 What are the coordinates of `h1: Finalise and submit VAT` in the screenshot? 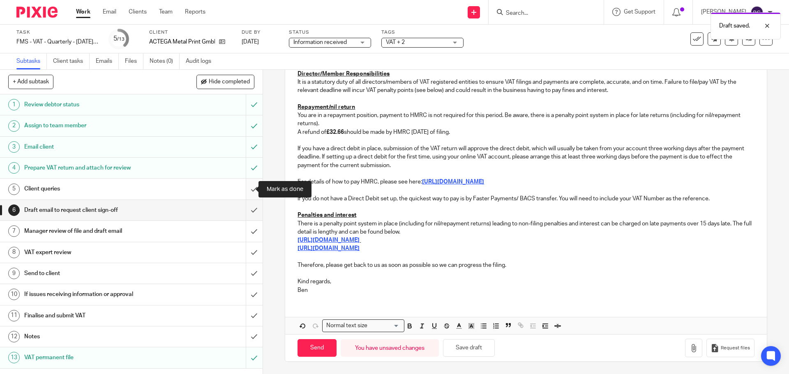 It's located at (95, 316).